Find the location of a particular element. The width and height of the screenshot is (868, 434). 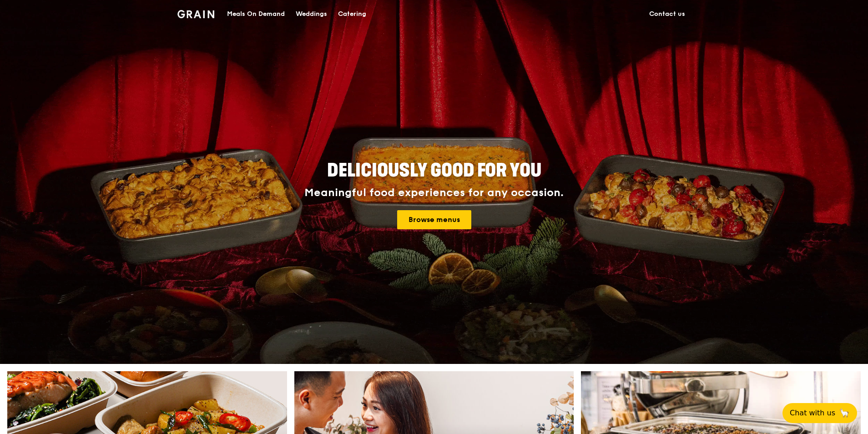

div: Weddings is located at coordinates (311, 14).